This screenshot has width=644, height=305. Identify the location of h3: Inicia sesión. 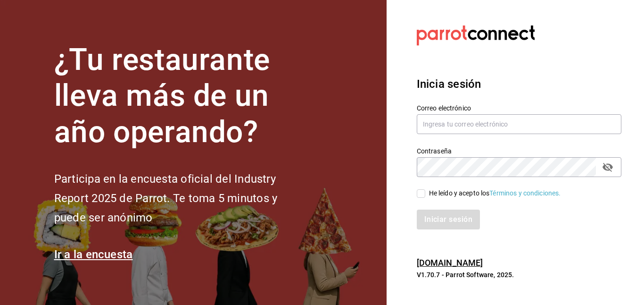
(519, 84).